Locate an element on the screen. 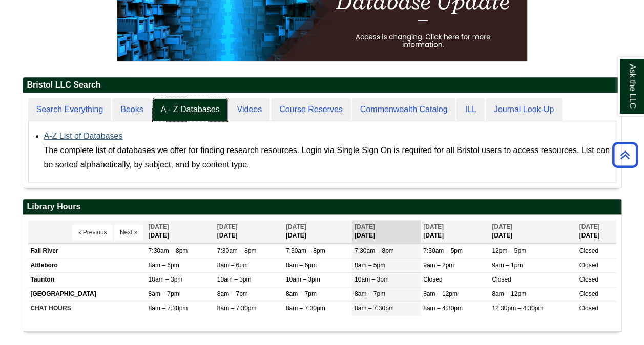 The width and height of the screenshot is (644, 345). a: Journal Look-Up is located at coordinates (524, 109).